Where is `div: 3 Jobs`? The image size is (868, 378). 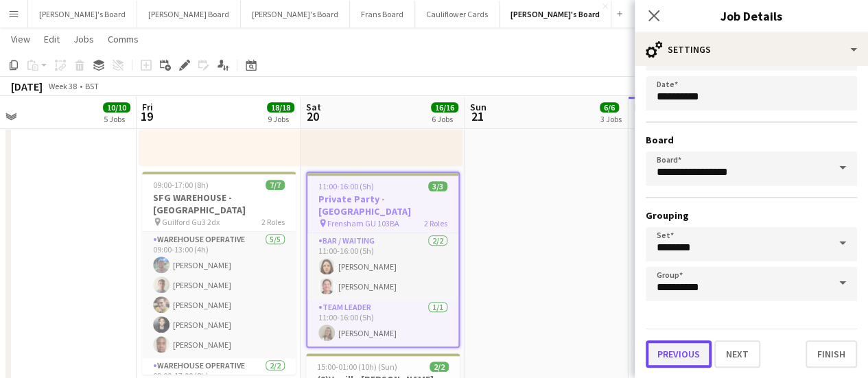
div: 3 Jobs is located at coordinates (611, 119).